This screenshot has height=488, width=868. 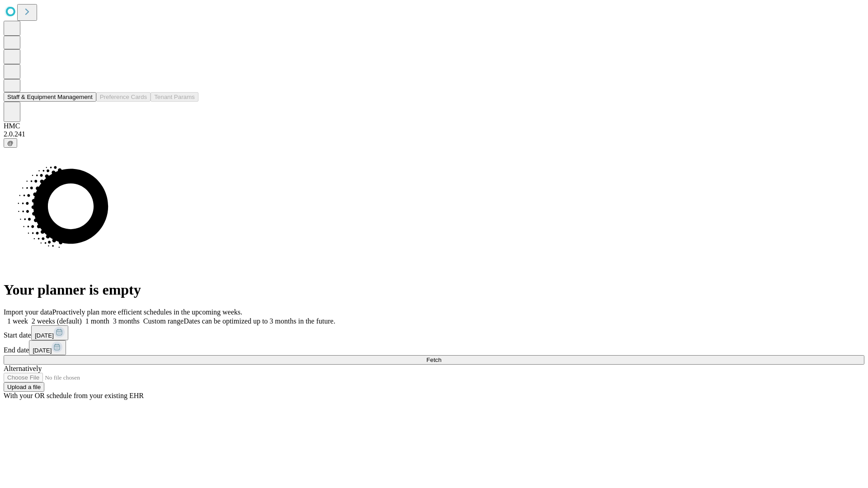 I want to click on div: End date, so click(x=434, y=348).